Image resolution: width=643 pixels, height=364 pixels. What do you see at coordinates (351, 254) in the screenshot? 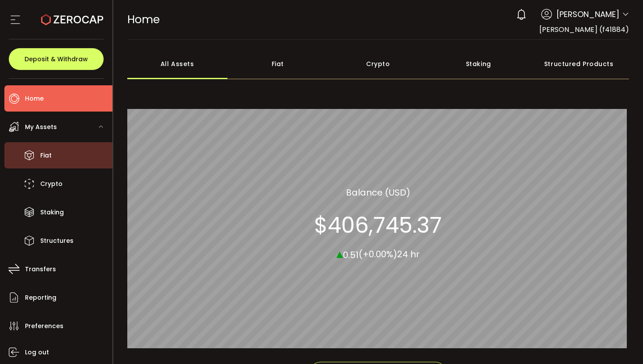
I see `span: 0.51` at bounding box center [351, 254].